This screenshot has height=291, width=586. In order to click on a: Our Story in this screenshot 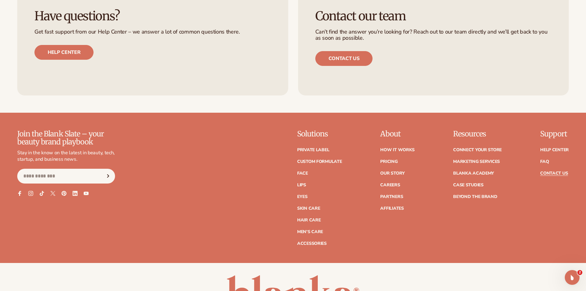, I will do `click(392, 173)`.